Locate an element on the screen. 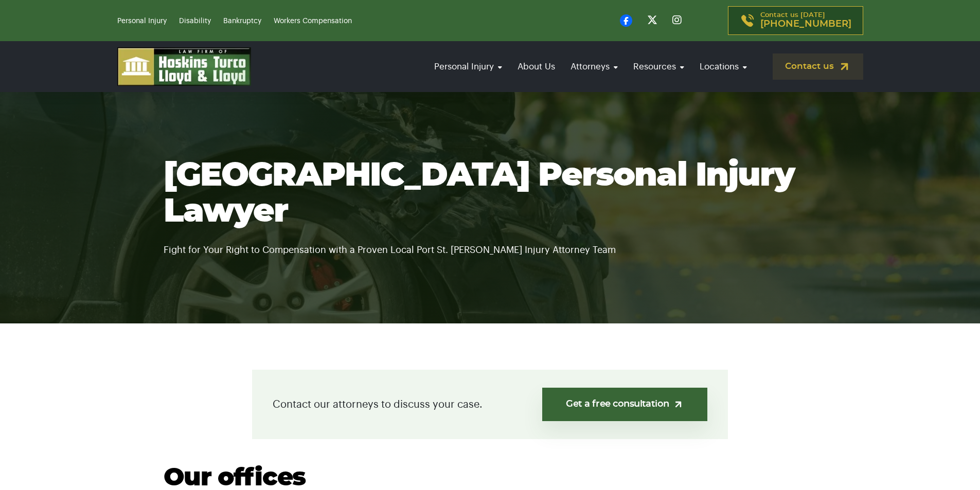 Image resolution: width=980 pixels, height=490 pixels. a: Workers Compensation is located at coordinates (313, 21).